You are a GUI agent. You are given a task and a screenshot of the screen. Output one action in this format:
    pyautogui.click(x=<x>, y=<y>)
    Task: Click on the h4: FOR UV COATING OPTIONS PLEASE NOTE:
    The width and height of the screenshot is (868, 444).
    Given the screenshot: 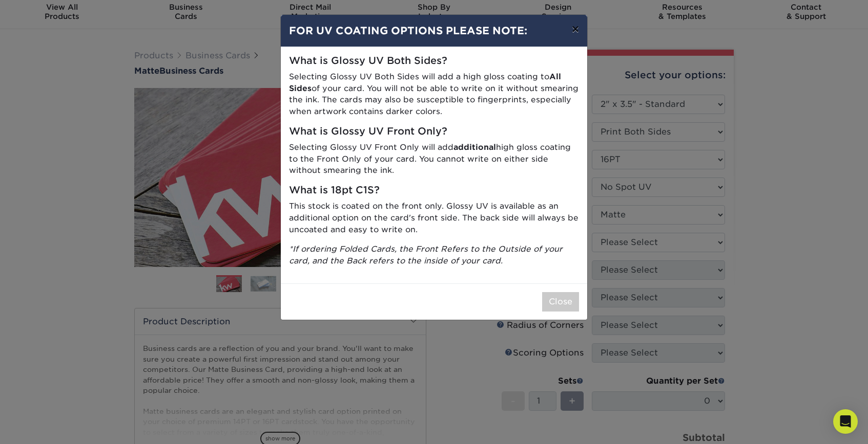 What is the action you would take?
    pyautogui.click(x=434, y=30)
    